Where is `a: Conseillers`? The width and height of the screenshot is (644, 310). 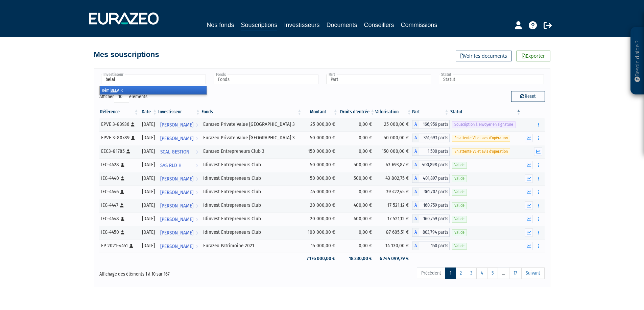
a: Conseillers is located at coordinates (379, 25).